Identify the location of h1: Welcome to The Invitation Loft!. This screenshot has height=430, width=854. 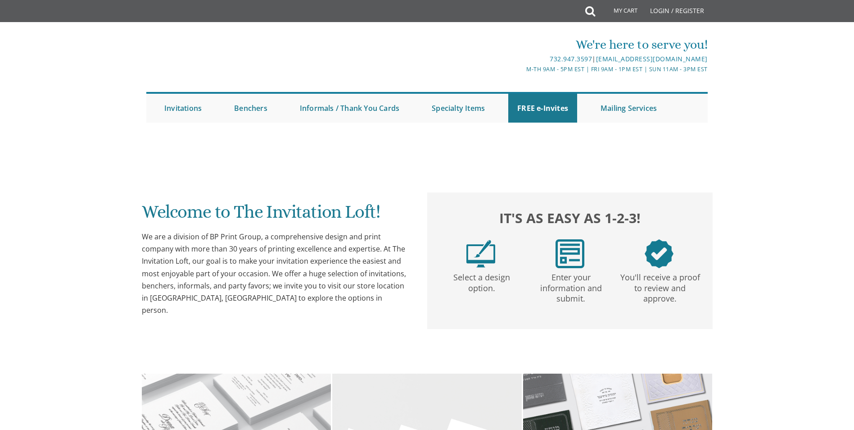
(276, 215).